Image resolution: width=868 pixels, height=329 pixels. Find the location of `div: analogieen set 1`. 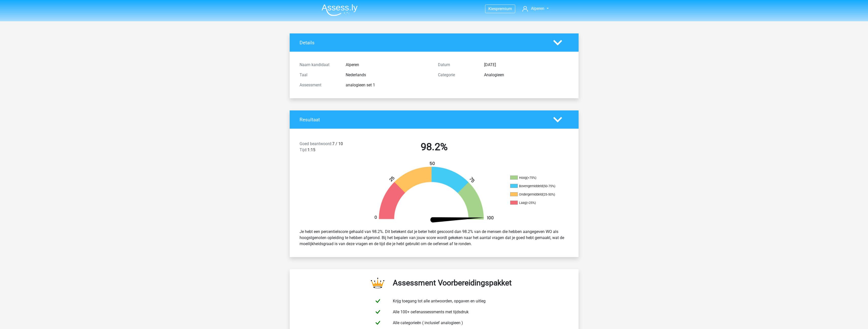

div: analogieen set 1 is located at coordinates (388, 85).